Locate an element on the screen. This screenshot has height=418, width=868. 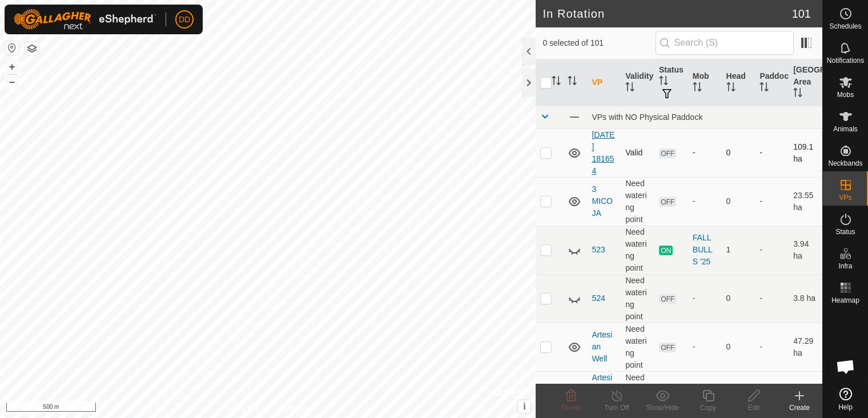
span: Animals is located at coordinates (845, 129).